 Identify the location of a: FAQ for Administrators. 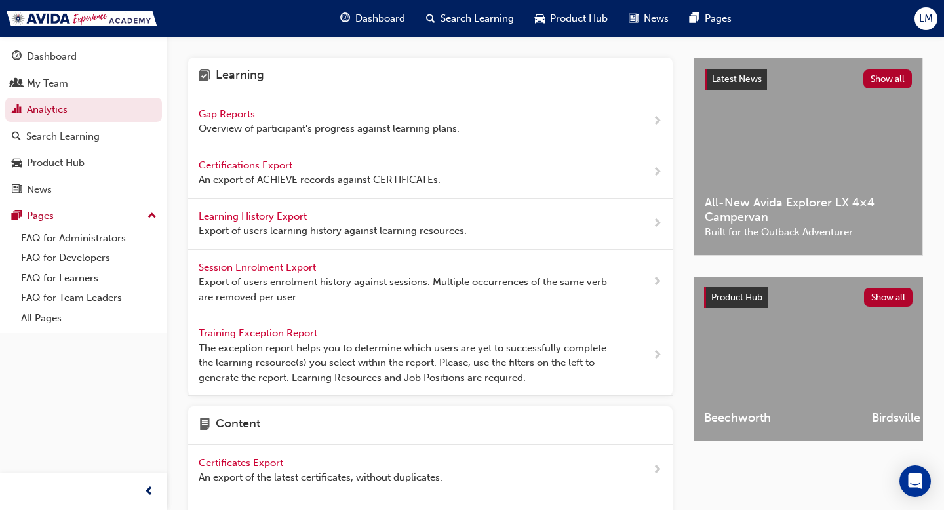
(89, 238).